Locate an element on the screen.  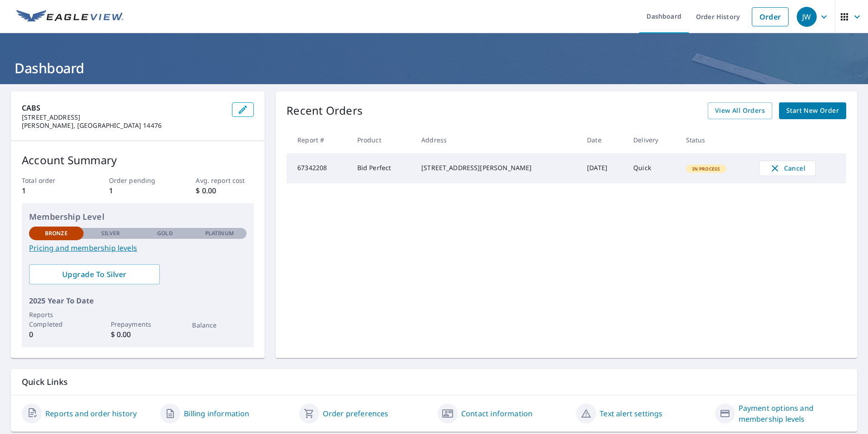
a: Upgrade To Silver is located at coordinates (94, 274).